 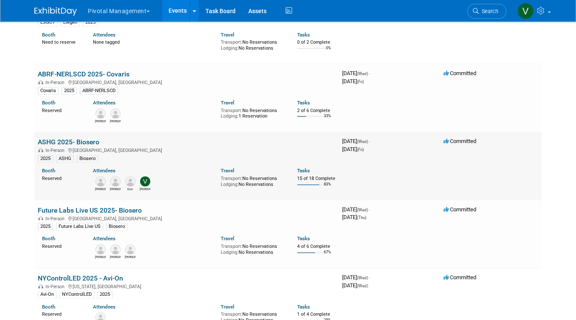 What do you see at coordinates (487, 11) in the screenshot?
I see `a: Search` at bounding box center [487, 11].